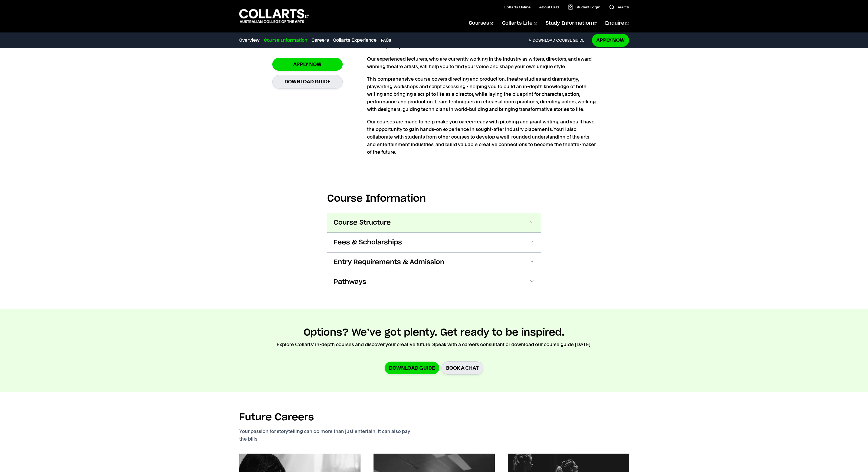 Image resolution: width=868 pixels, height=472 pixels. I want to click on a: Careers, so click(320, 40).